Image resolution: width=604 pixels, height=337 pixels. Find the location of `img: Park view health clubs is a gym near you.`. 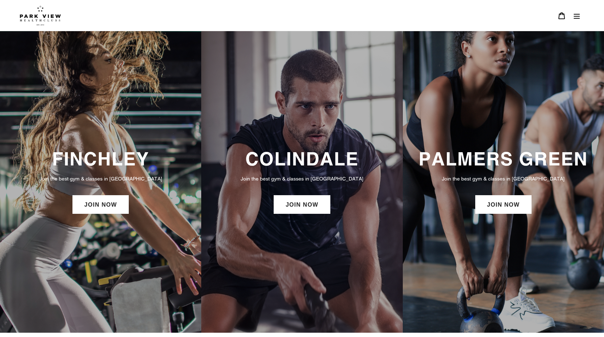

img: Park view health clubs is a gym near you. is located at coordinates (40, 15).